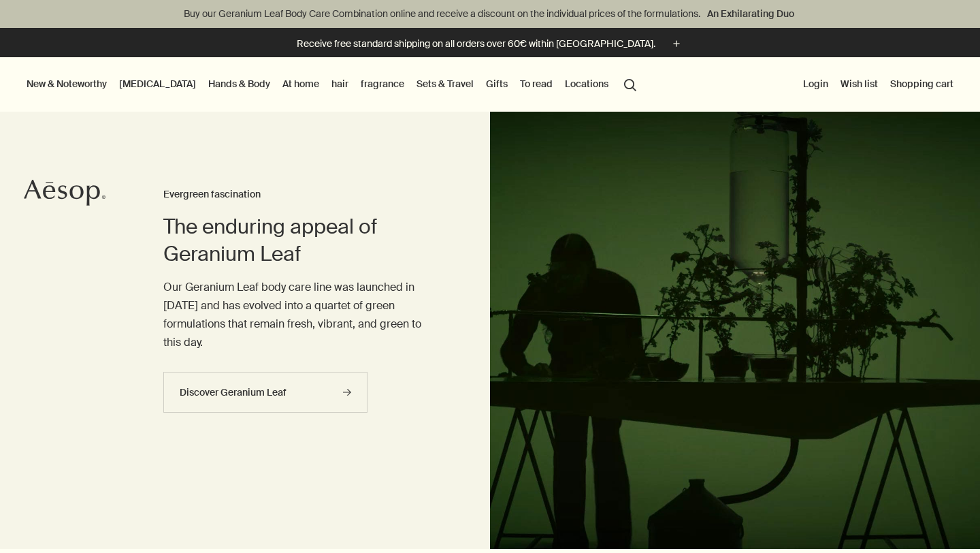 The image size is (980, 553). What do you see at coordinates (444, 84) in the screenshot?
I see `a: Sets & Travel` at bounding box center [444, 84].